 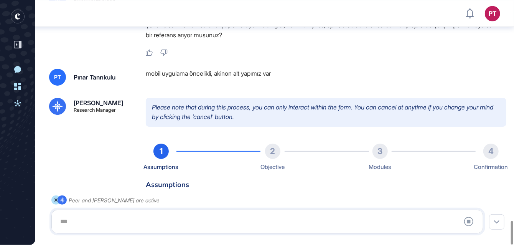 I want to click on div: Research Manager, so click(x=95, y=110).